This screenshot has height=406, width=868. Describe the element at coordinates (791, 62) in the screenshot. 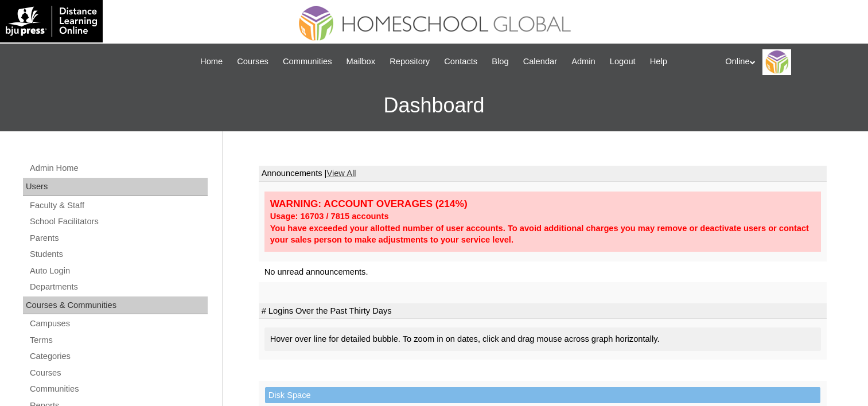

I see `div: Online` at that location.